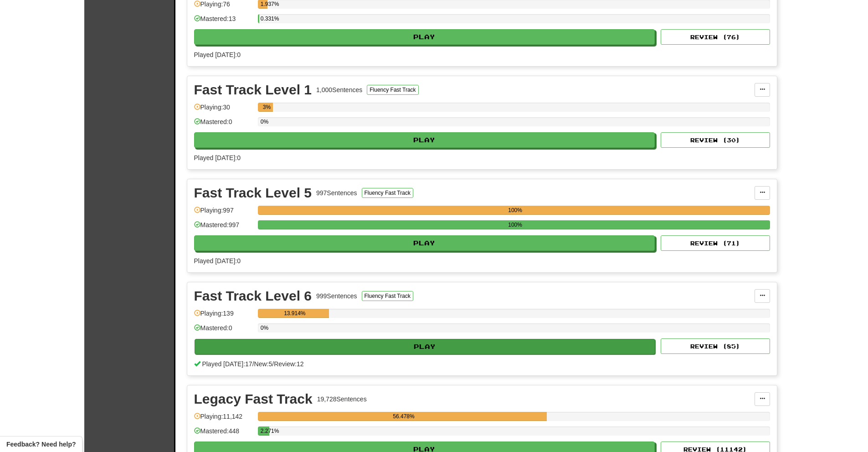 The height and width of the screenshot is (452, 868). I want to click on div: 1,000 Sentences, so click(339, 90).